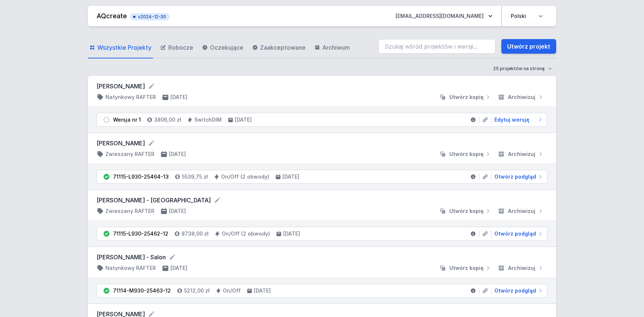  Describe the element at coordinates (527, 16) in the screenshot. I see `select: Wybierz język` at that location.